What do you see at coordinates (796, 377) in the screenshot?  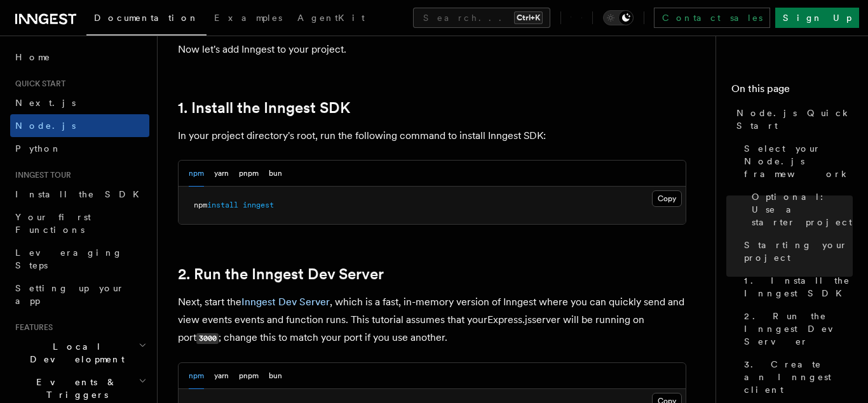 I see `a: 3. Create an Inngest client` at bounding box center [796, 377].